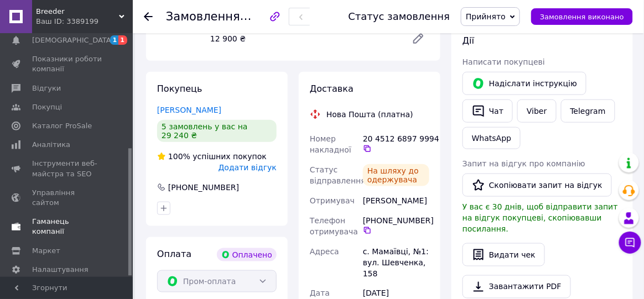 The height and width of the screenshot is (299, 644). Describe the element at coordinates (84, 22) in the screenshot. I see `div: Ваш ID: 3389199` at that location.